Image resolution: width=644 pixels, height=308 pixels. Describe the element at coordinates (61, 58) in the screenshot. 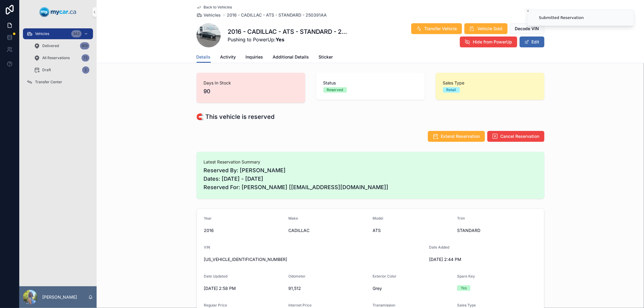

I see `a: All Reservations72` at that location.